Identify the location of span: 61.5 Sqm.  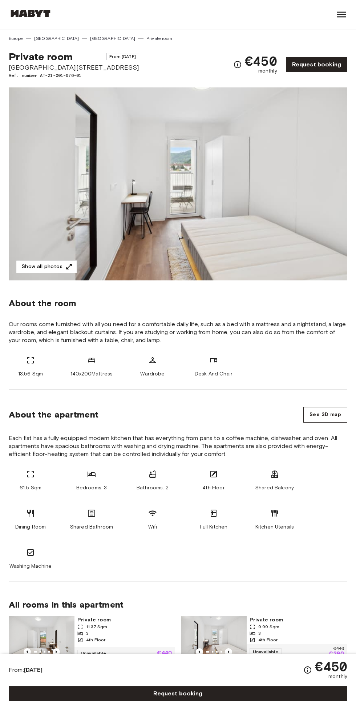
(30, 488).